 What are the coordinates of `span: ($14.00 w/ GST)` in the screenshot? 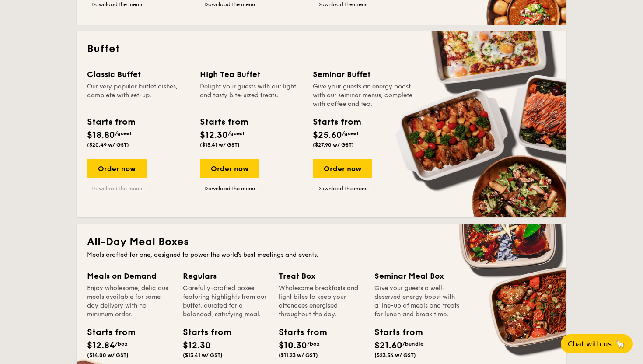 It's located at (108, 355).